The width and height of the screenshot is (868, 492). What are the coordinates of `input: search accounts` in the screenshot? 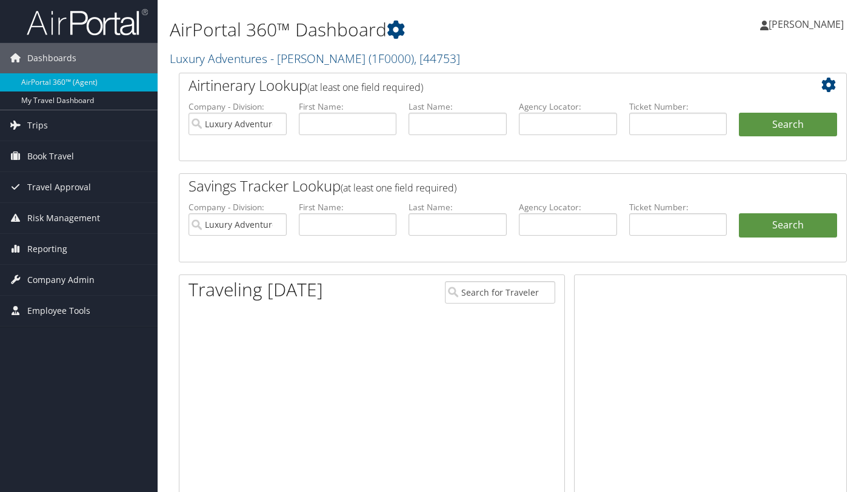 It's located at (238, 224).